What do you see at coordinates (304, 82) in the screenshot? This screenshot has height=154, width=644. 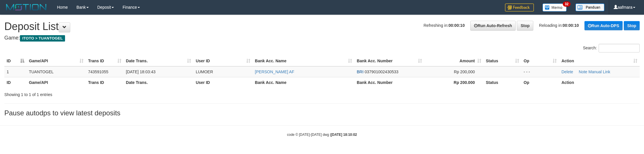 I see `th: Bank Acc. Name` at bounding box center [304, 82].